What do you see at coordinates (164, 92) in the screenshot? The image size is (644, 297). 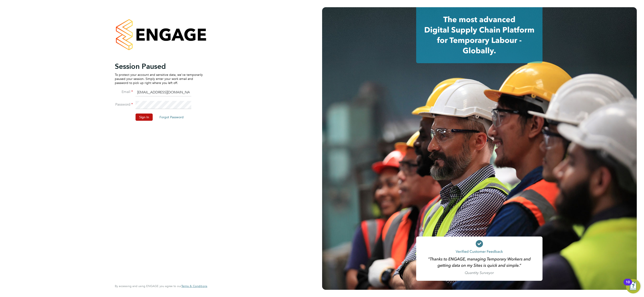 I see `input: Enter your work email...` at bounding box center [164, 92].